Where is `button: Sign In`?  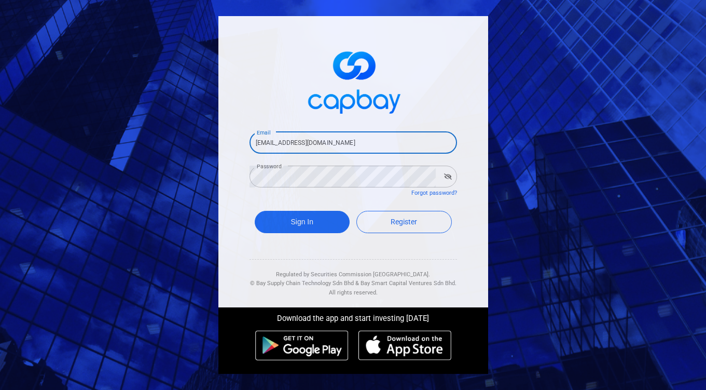 button: Sign In is located at coordinates (302, 222).